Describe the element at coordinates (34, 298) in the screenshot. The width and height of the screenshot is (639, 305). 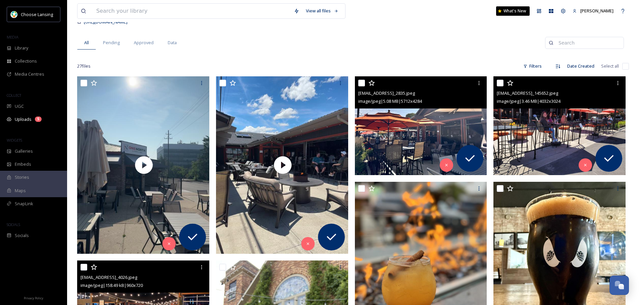
I see `a: Privacy Policy` at that location.